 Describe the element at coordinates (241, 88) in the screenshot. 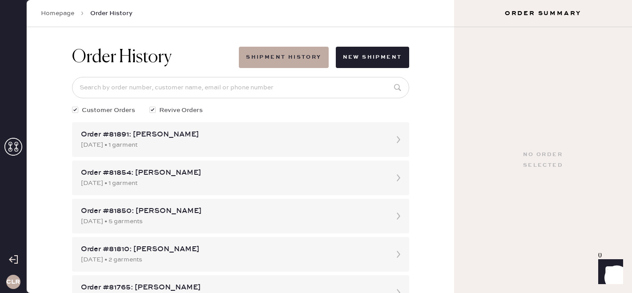

I see `input: Search by order number, customer name, email or phone number` at that location.